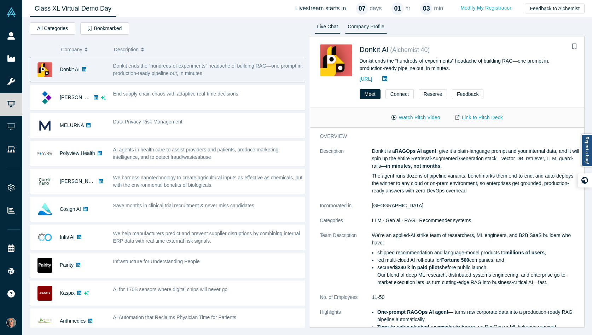 The width and height of the screenshot is (592, 335). What do you see at coordinates (346, 175) in the screenshot?
I see `dt: Description` at bounding box center [346, 175].